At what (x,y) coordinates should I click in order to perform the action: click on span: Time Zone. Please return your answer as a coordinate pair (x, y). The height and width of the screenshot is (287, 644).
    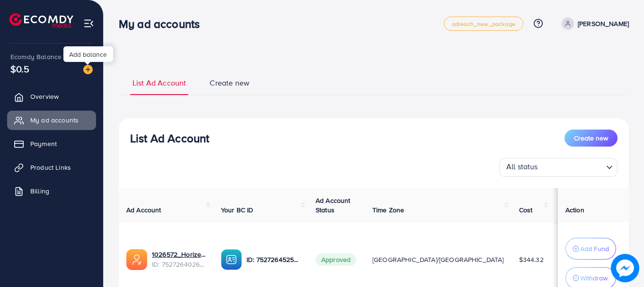
    Looking at the image, I should click on (388, 210).